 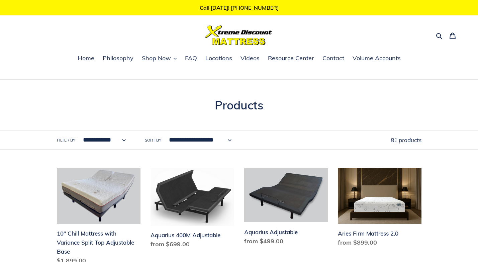 What do you see at coordinates (153, 140) in the screenshot?
I see `label: Sort by` at bounding box center [153, 140].